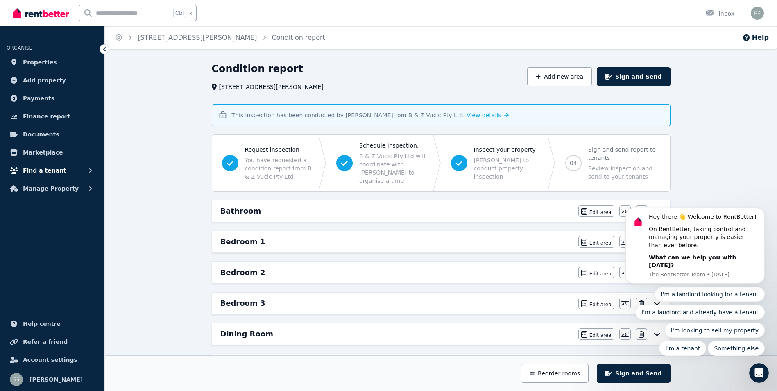  I want to click on span: Payments, so click(38, 98).